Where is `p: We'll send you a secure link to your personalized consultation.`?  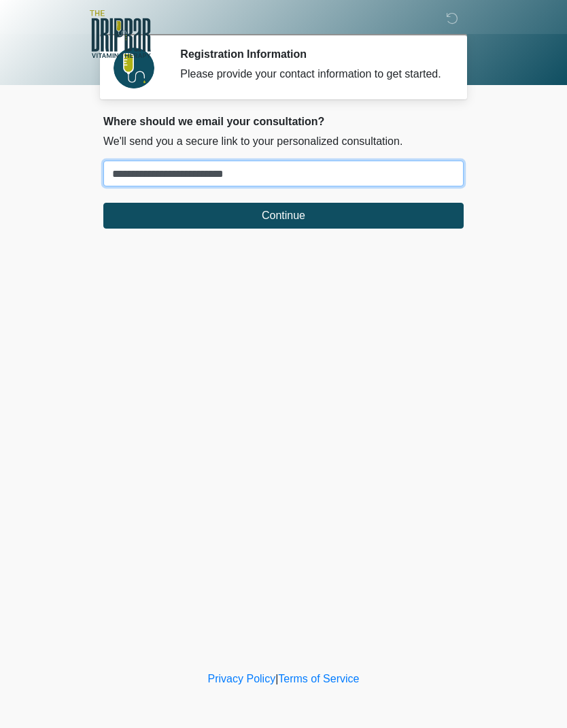
p: We'll send you a secure link to your personalized consultation. is located at coordinates (284, 141).